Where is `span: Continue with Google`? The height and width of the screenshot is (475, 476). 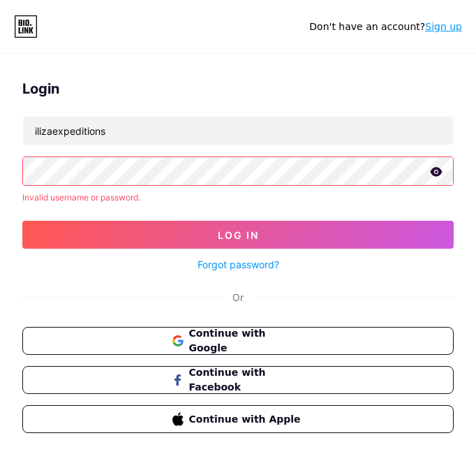
span: Continue with Google is located at coordinates (246, 341).